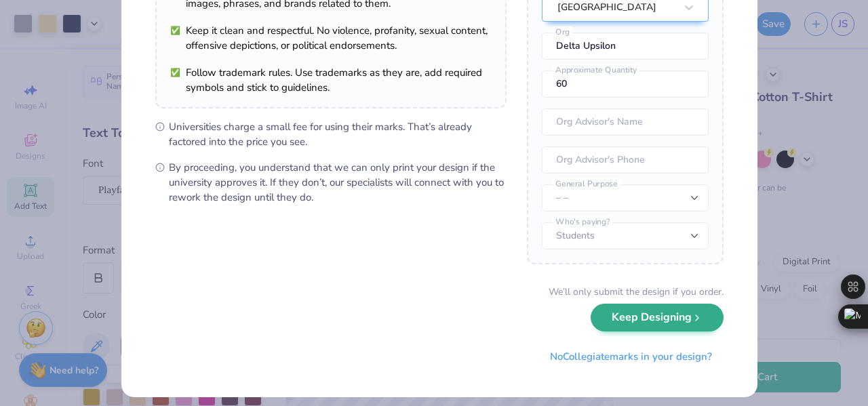 This screenshot has height=406, width=868. What do you see at coordinates (636, 291) in the screenshot?
I see `div: We’ll only submit the design if you order.` at bounding box center [636, 291].